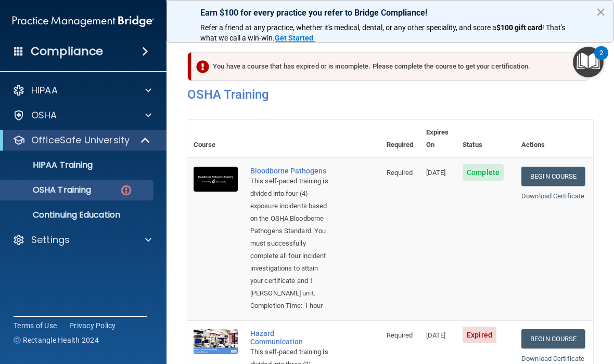  Describe the element at coordinates (289, 338) in the screenshot. I see `div: Hazard Communication` at that location.